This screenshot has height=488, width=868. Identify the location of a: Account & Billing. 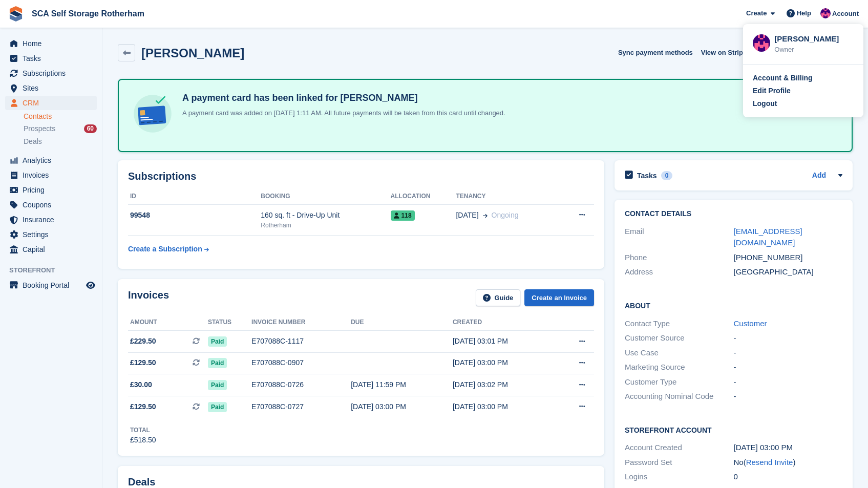
(802, 78).